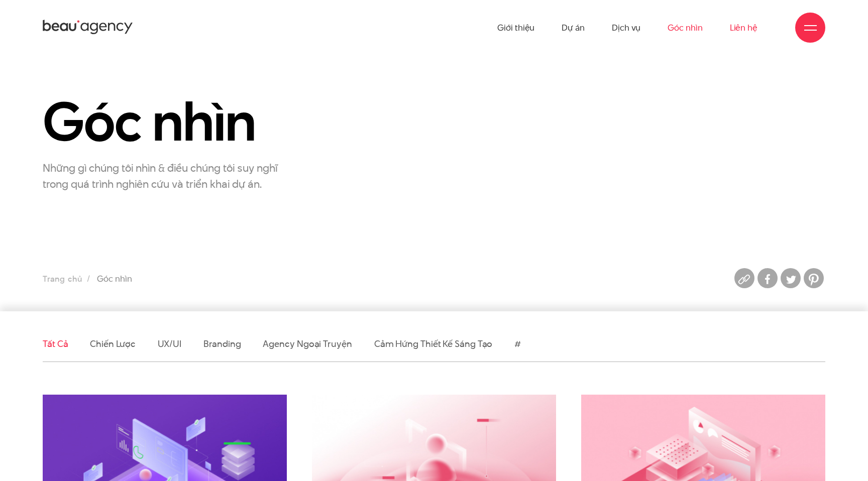  Describe the element at coordinates (222, 344) in the screenshot. I see `a: Branding` at that location.